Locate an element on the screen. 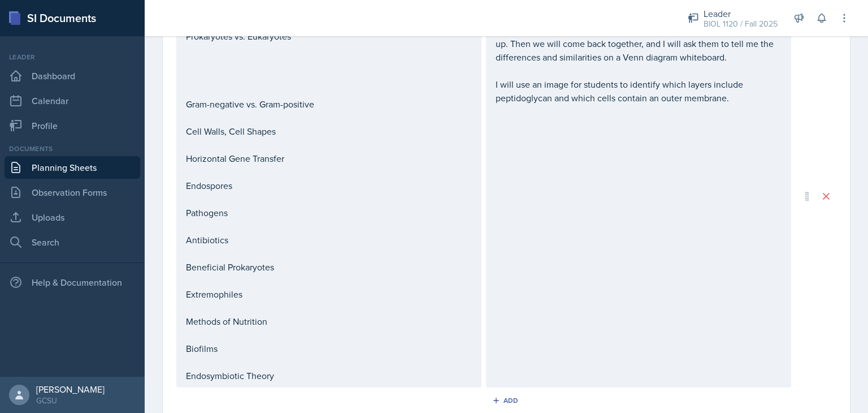  a: Observation Forms is located at coordinates (73, 192).